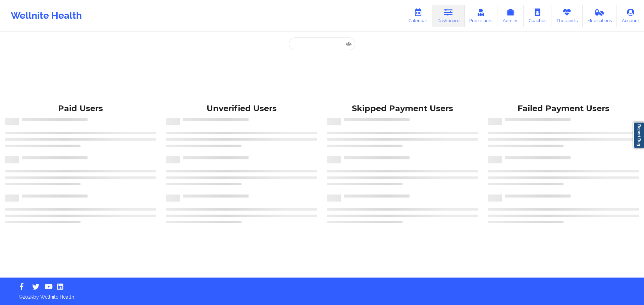 The image size is (644, 305). Describe the element at coordinates (418, 16) in the screenshot. I see `a: Calendar` at that location.